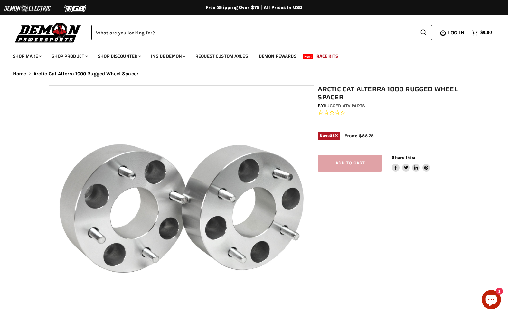  What do you see at coordinates (20, 74) in the screenshot?
I see `a: Home` at bounding box center [20, 74].